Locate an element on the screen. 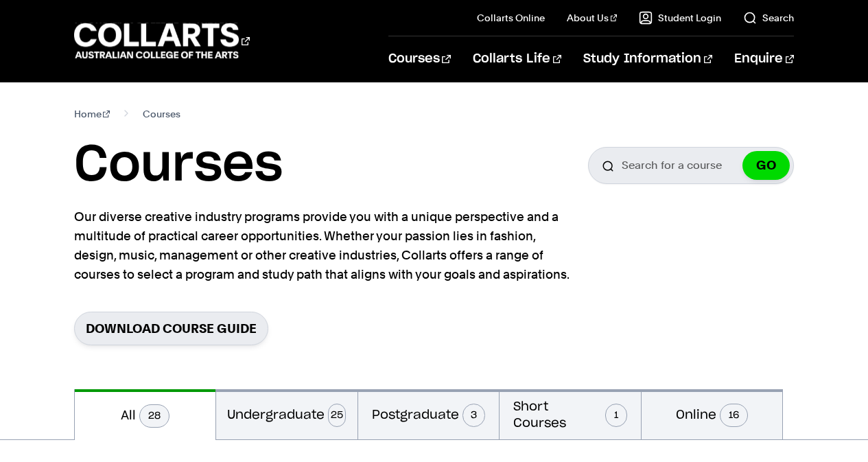  span: 25 is located at coordinates (337, 415).